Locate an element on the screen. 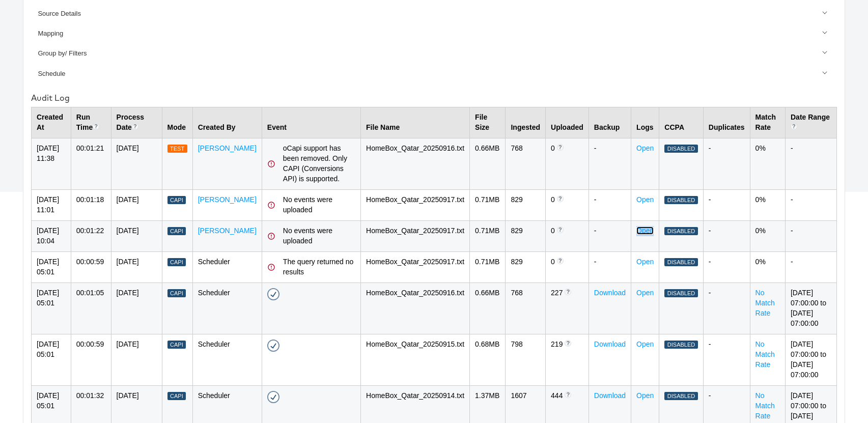 Image resolution: width=868 pixels, height=423 pixels. th: CCPA is located at coordinates (681, 122).